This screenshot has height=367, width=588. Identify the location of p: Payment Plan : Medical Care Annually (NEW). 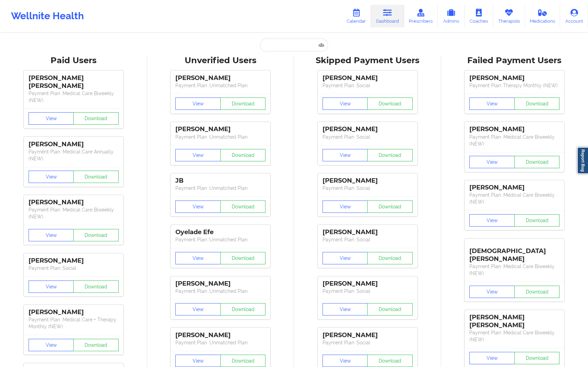
(73, 155).